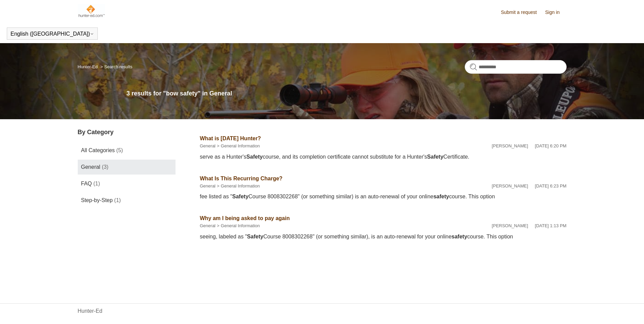 This screenshot has width=644, height=324. Describe the element at coordinates (105, 167) in the screenshot. I see `span: (3)` at that location.